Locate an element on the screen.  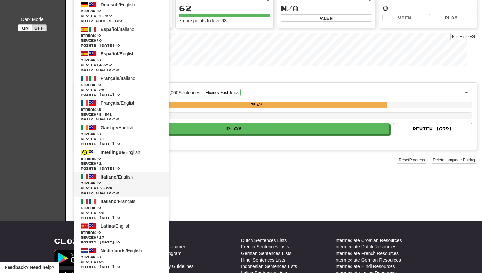
button: DeleteLanguage Pairing is located at coordinates (453, 160).